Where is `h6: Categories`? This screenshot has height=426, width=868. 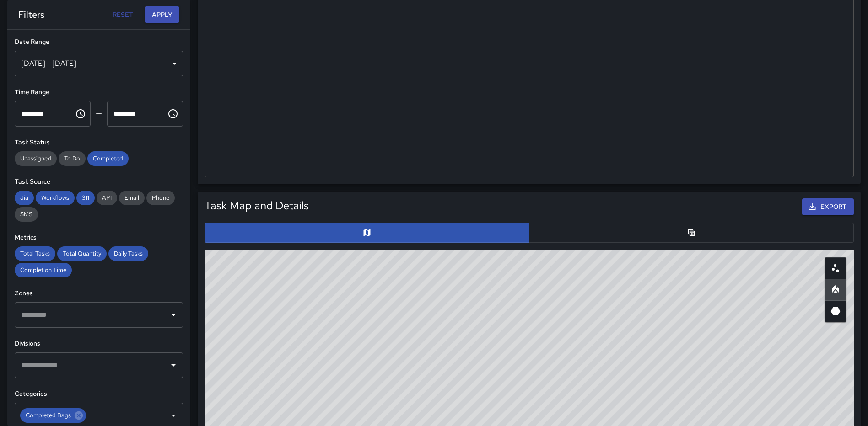 h6: Categories is located at coordinates (99, 394).